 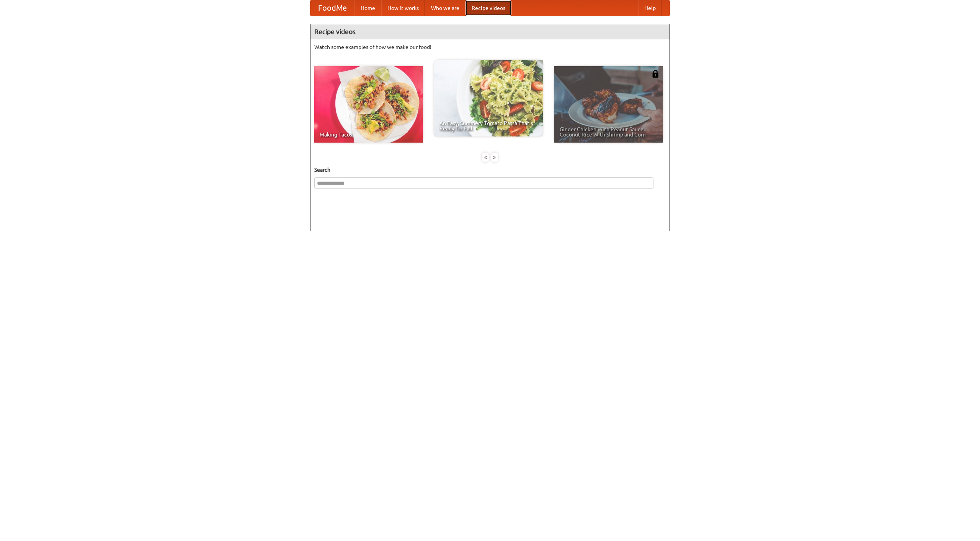 What do you see at coordinates (488, 98) in the screenshot?
I see `a: An Easy, Summery Tomato Pasta That's Ready for Fall` at bounding box center [488, 98].